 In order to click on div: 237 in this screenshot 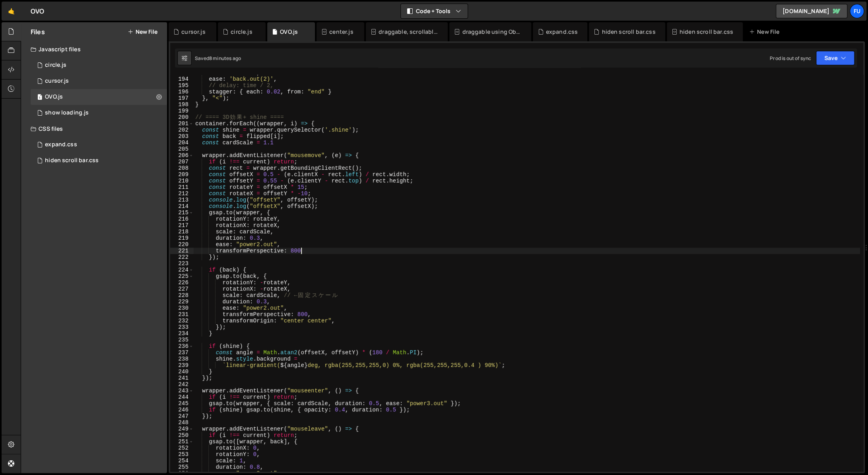, I will do `click(181, 352)`.